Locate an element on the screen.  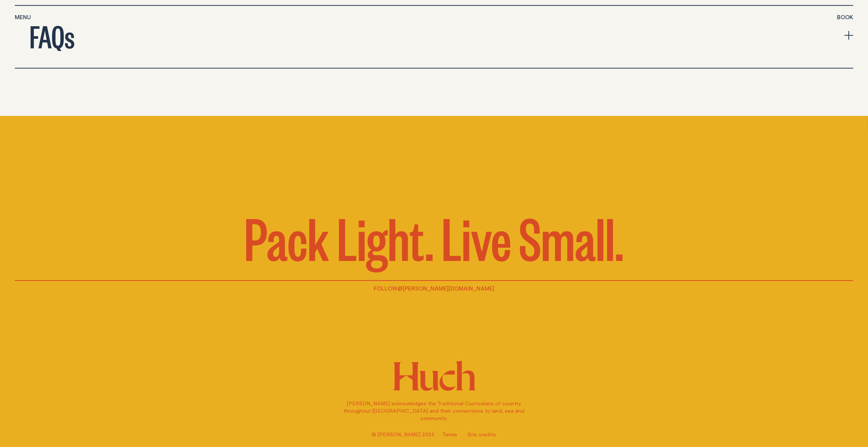
p: Follow is located at coordinates (434, 289).